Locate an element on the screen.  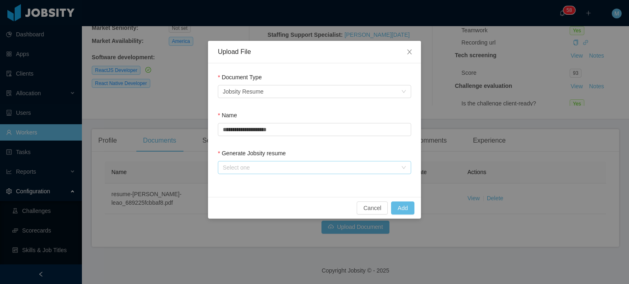
div: Upload File is located at coordinates (314, 52).